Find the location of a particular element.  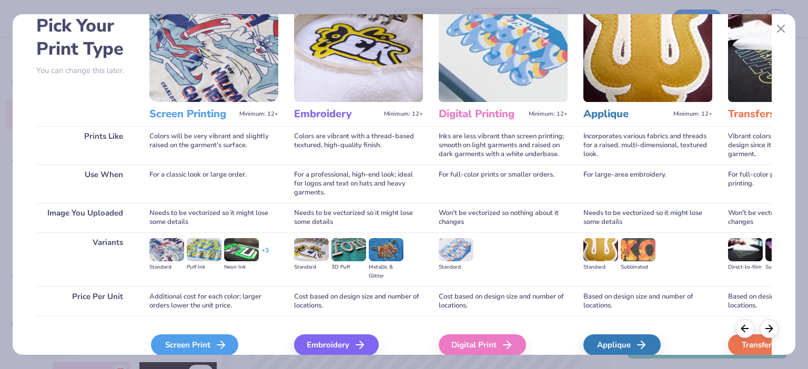

div: For full-color prints or smaller orders. is located at coordinates (503, 184).